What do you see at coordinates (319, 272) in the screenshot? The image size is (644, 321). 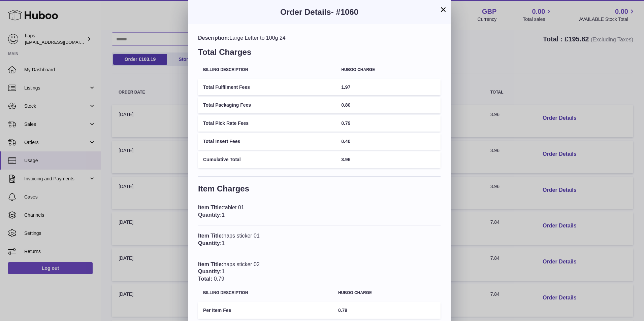 I see `div: haps sticker 02 1` at bounding box center [319, 272].